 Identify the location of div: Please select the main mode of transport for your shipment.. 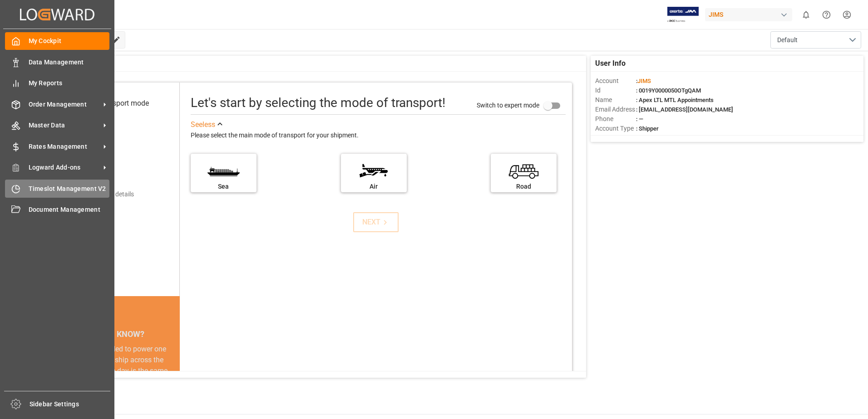
(378, 135).